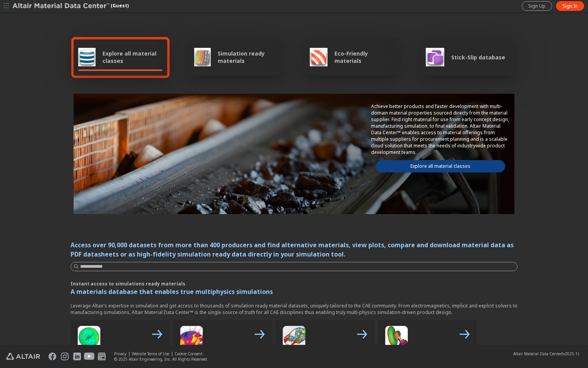 The height and width of the screenshot is (368, 588). What do you see at coordinates (120, 354) in the screenshot?
I see `a: Privacy` at bounding box center [120, 354].